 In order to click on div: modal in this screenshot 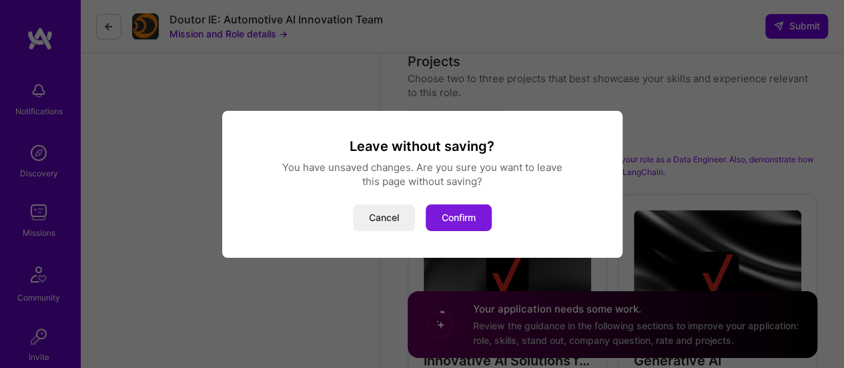, I will do `click(422, 184)`.